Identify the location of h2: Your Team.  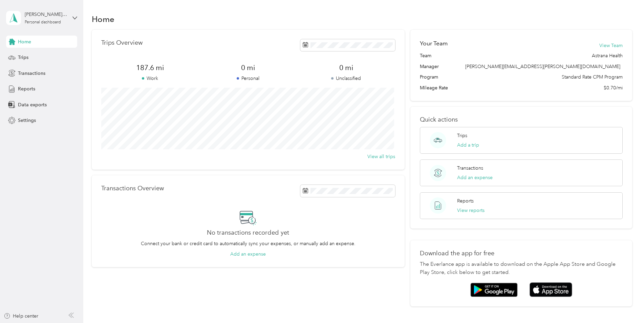
(434, 43).